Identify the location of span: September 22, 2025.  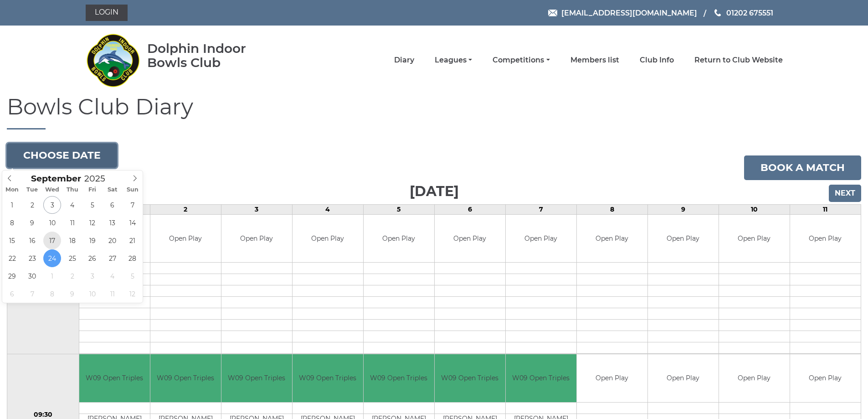
(12, 258).